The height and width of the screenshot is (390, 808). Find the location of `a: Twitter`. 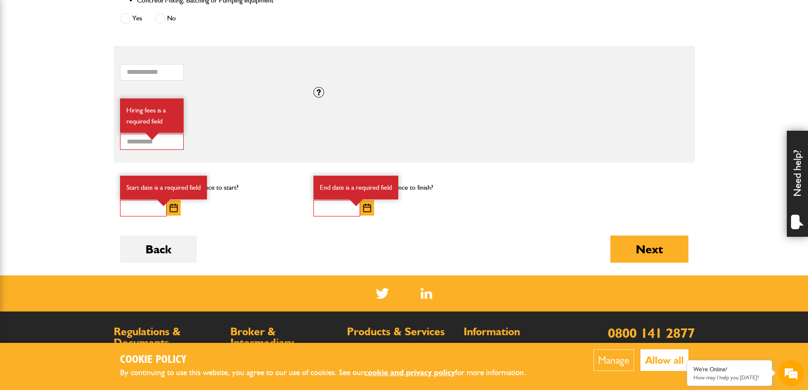

a: Twitter is located at coordinates (382, 293).